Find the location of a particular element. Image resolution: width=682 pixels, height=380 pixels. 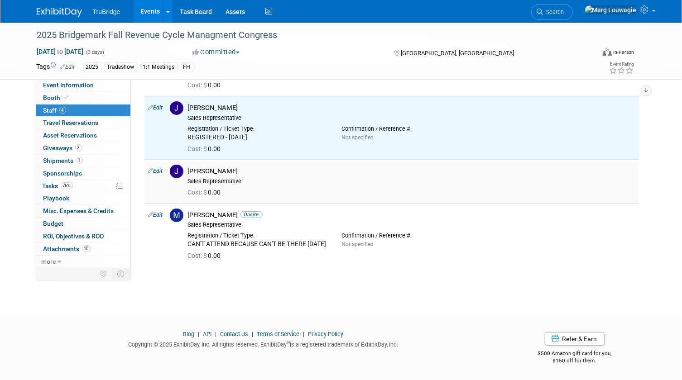

button: Committed is located at coordinates (216, 52).